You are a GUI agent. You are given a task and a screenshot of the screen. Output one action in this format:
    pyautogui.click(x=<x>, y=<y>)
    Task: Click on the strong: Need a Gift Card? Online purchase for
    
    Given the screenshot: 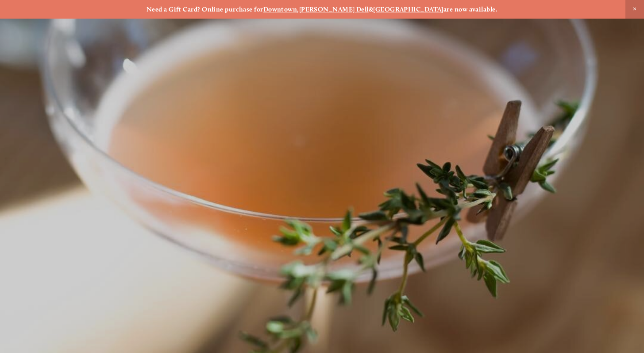 What is the action you would take?
    pyautogui.click(x=205, y=9)
    